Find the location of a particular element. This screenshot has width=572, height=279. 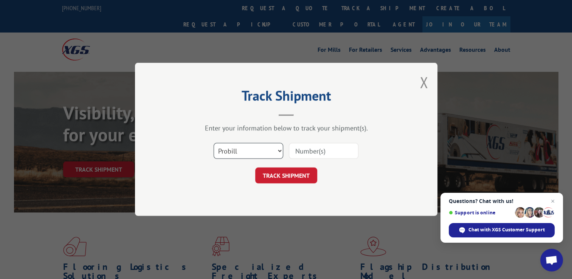

h2: Track Shipment is located at coordinates (286, 97).